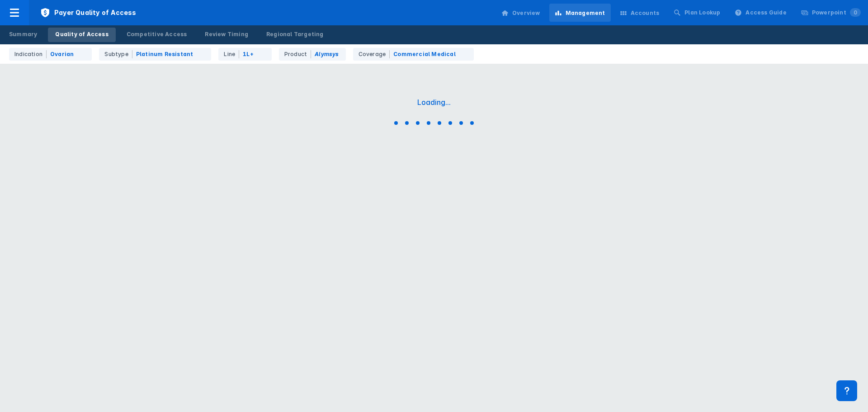 Image resolution: width=868 pixels, height=412 pixels. I want to click on div: Line, so click(231, 54).